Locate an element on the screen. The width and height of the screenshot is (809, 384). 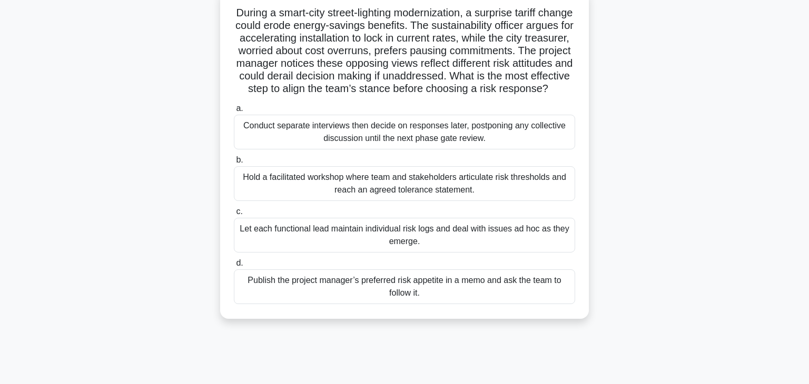
span: c. is located at coordinates (239, 211).